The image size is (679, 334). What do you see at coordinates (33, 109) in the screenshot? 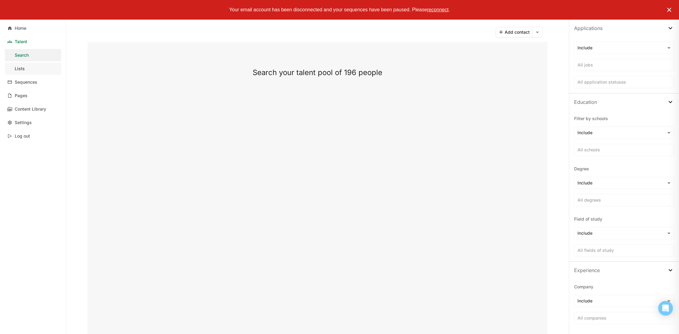
I see `a: Content Library` at bounding box center [33, 109].